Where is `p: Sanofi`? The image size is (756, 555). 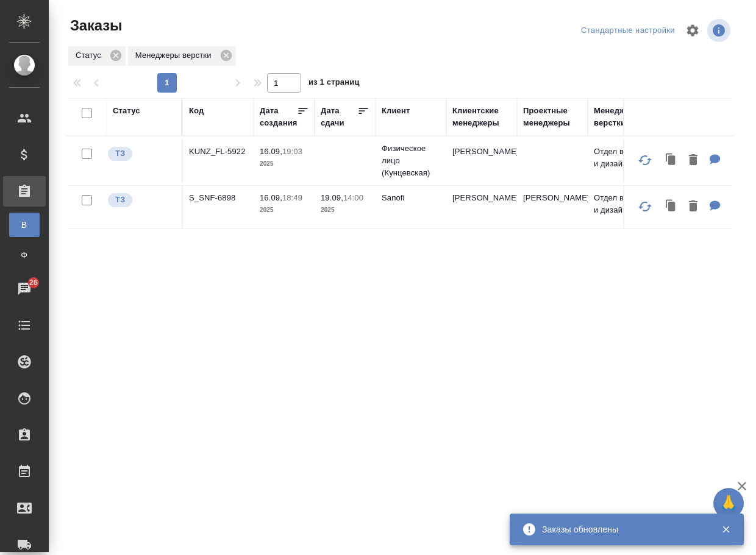 p: Sanofi is located at coordinates (411, 198).